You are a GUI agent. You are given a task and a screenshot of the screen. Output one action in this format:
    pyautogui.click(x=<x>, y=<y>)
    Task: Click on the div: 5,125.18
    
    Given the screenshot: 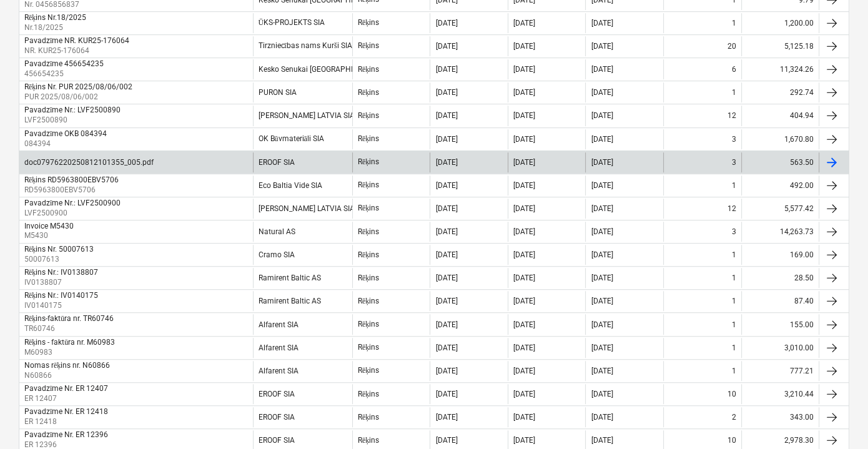 What is the action you would take?
    pyautogui.click(x=780, y=46)
    